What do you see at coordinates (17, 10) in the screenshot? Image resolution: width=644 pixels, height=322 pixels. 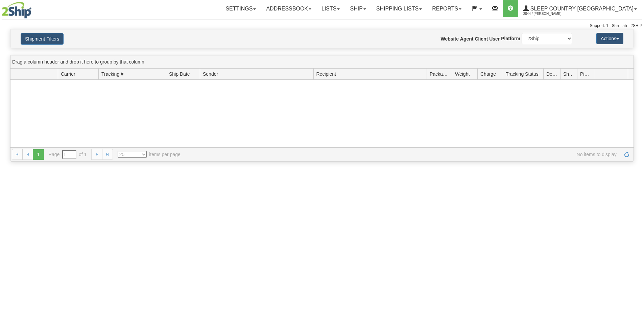 I see `img: logo2044.jpg` at bounding box center [17, 10].